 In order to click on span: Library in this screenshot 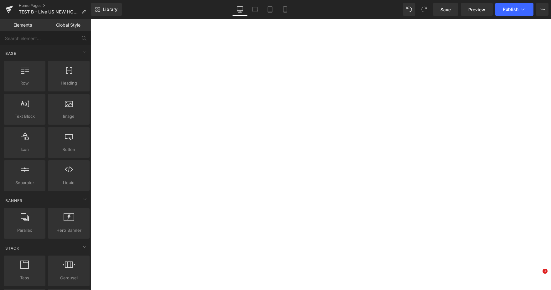, I will do `click(110, 9)`.